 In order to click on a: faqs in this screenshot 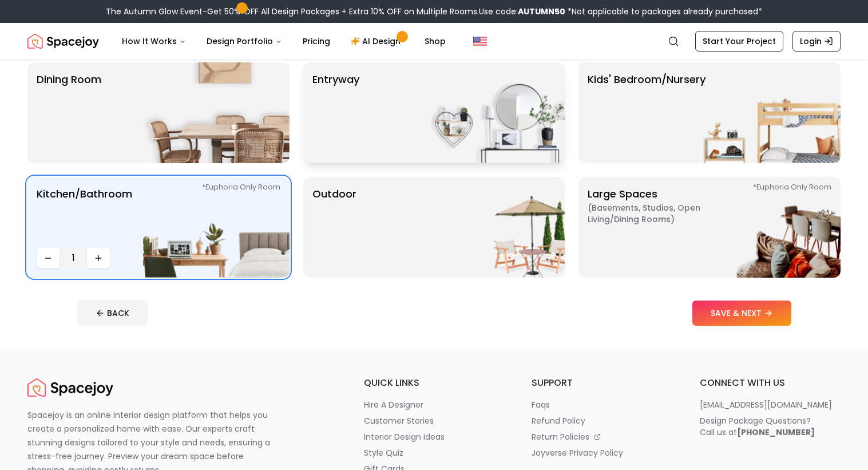, I will do `click(602, 405)`.